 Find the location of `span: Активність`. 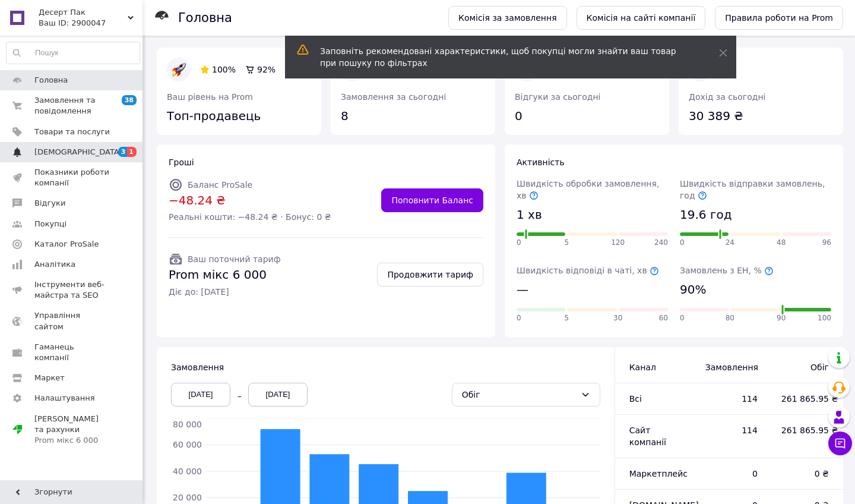

span: Активність is located at coordinates (540, 162).